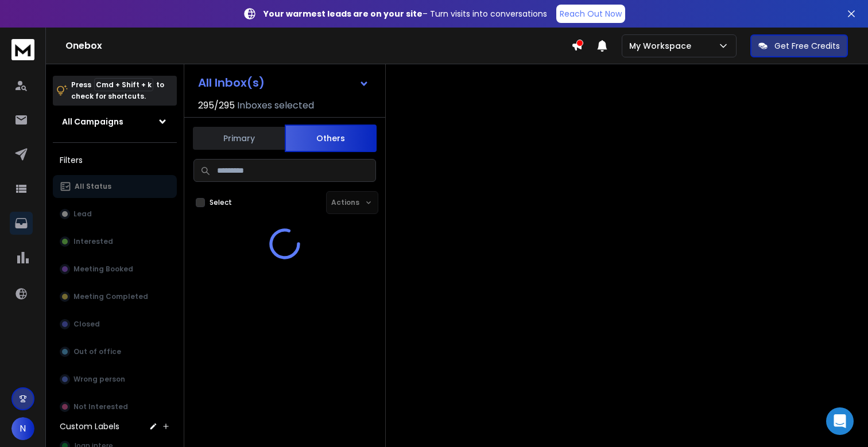 The image size is (868, 447). What do you see at coordinates (318, 46) in the screenshot?
I see `h1: Onebox` at bounding box center [318, 46].